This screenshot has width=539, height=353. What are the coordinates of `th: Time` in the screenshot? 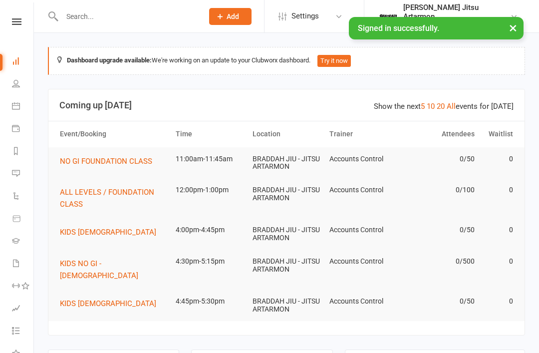 It's located at (210, 134).